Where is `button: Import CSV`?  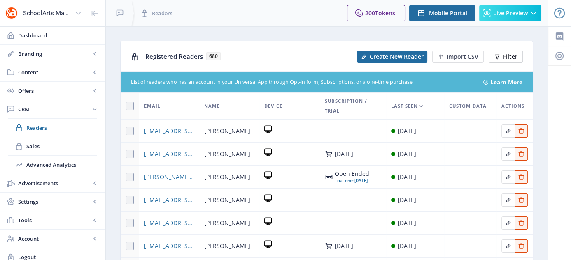 button: Import CSV is located at coordinates (457, 57).